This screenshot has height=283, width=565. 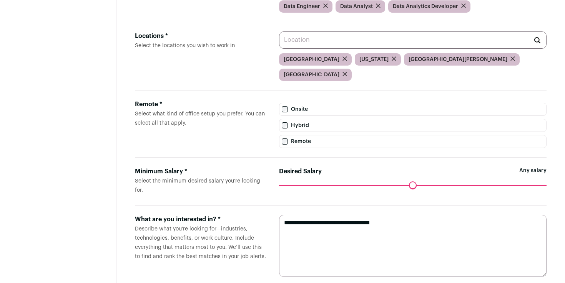 What do you see at coordinates (412, 126) in the screenshot?
I see `label: Hybrid` at bounding box center [412, 126].